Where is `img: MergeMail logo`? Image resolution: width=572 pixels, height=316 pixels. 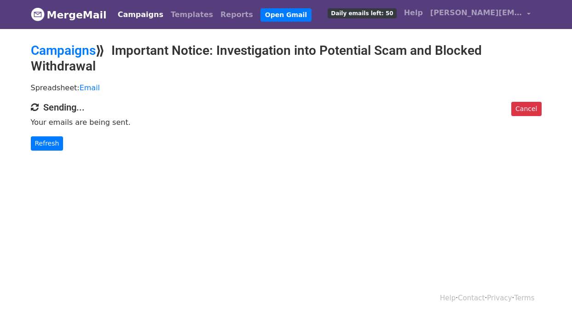 img: MergeMail logo is located at coordinates (38, 14).